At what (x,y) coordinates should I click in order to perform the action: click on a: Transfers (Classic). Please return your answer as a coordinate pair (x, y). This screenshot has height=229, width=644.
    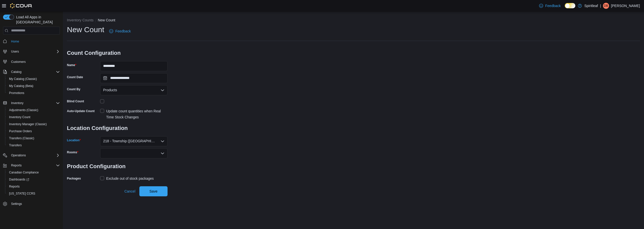
    Looking at the image, I should click on (22, 138).